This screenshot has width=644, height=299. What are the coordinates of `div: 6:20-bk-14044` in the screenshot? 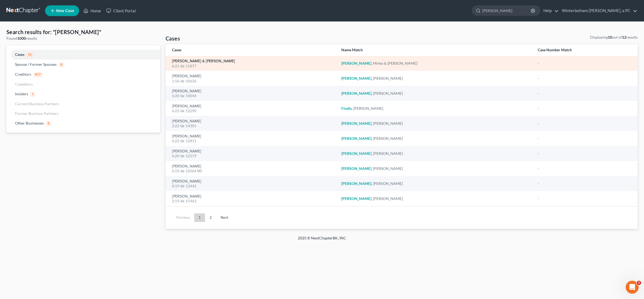 It's located at (252, 96).